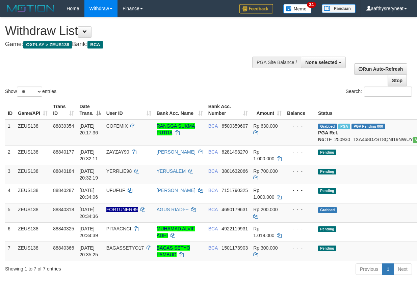 The image size is (417, 289). What do you see at coordinates (172, 210) in the screenshot?
I see `a: AGUS RIADI---` at bounding box center [172, 210].